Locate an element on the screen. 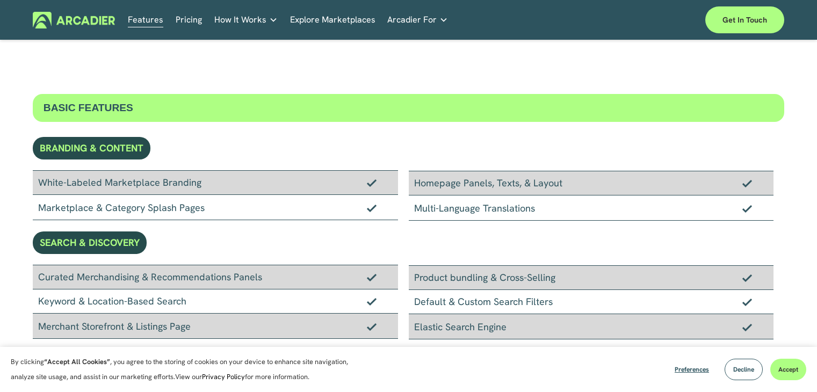 The height and width of the screenshot is (392, 817). span: Decline is located at coordinates (744, 370).